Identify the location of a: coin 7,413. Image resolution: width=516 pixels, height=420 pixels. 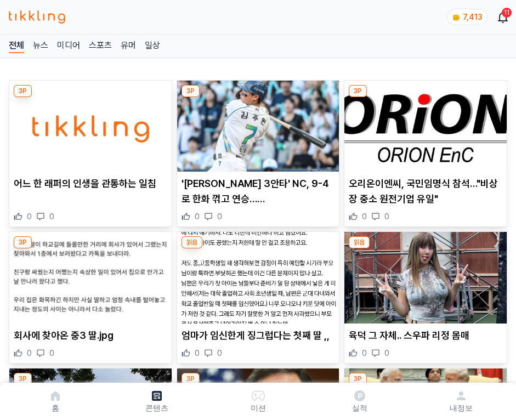
(466, 17).